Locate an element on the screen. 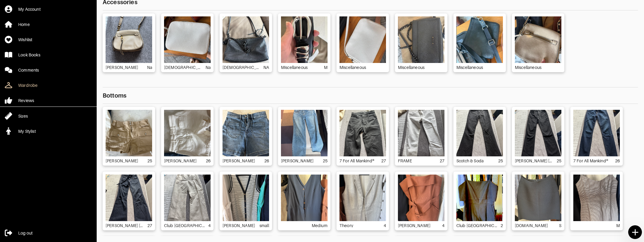 Image resolution: width=644 pixels, height=242 pixels. div: Wardrobe is located at coordinates (28, 85).